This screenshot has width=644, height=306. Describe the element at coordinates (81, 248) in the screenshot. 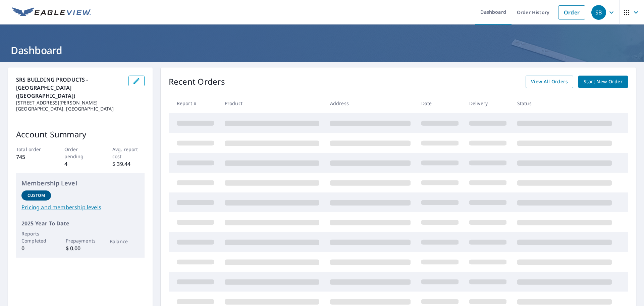

I see `p: $ 0.00` at that location.